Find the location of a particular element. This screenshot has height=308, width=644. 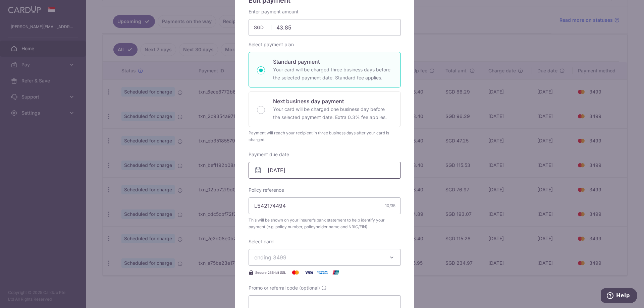

label: Policy reference is located at coordinates (266, 190).